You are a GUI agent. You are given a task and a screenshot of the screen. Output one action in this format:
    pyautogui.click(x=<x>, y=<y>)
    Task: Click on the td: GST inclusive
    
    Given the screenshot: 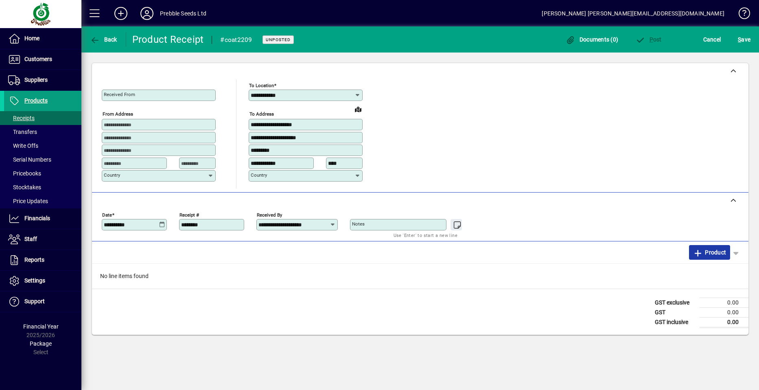 What is the action you would take?
    pyautogui.click(x=675, y=322)
    